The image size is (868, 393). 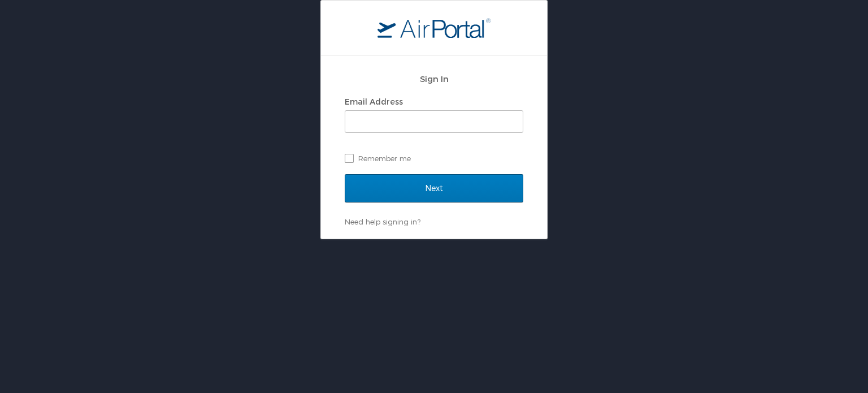 I want to click on h2: Sign In, so click(x=434, y=78).